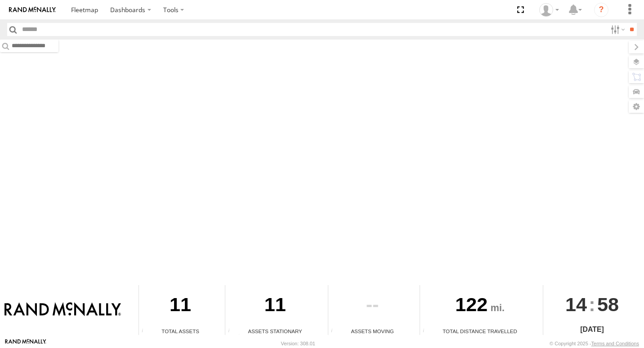  Describe the element at coordinates (26, 343) in the screenshot. I see `a: Visit our Website` at that location.